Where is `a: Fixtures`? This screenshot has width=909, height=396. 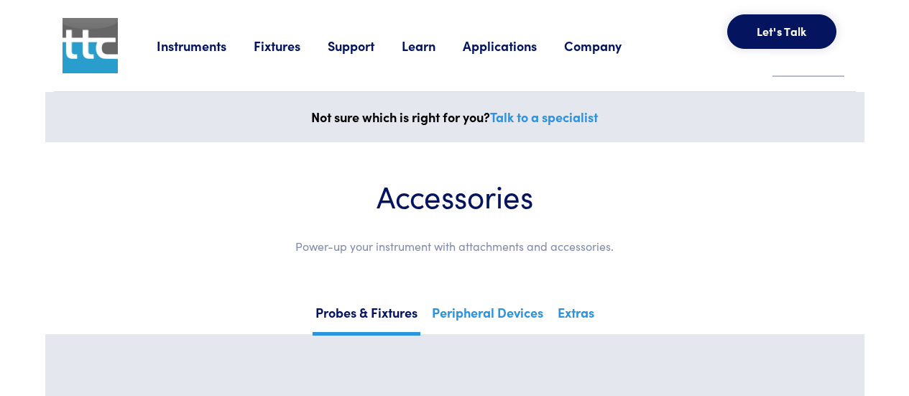 a: Fixtures is located at coordinates (290, 45).